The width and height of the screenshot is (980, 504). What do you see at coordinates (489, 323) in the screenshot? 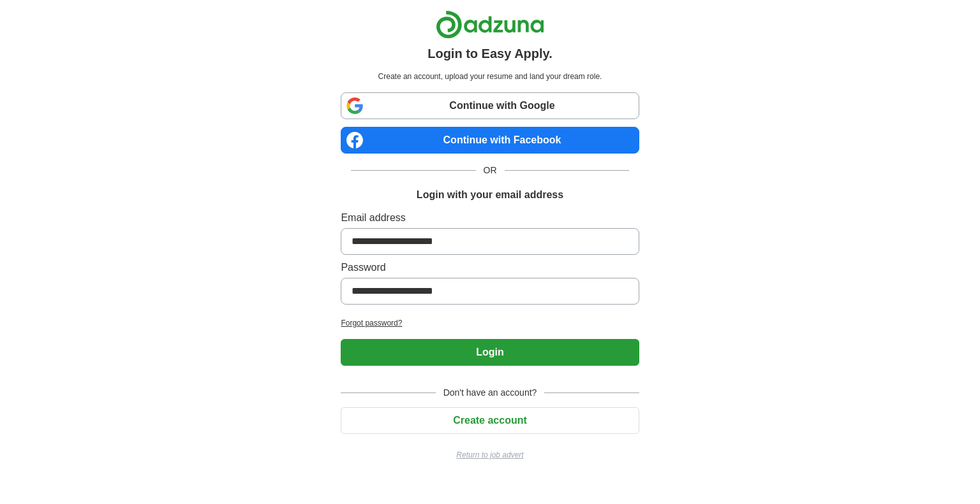
I see `a: Forgot password?` at bounding box center [489, 323].